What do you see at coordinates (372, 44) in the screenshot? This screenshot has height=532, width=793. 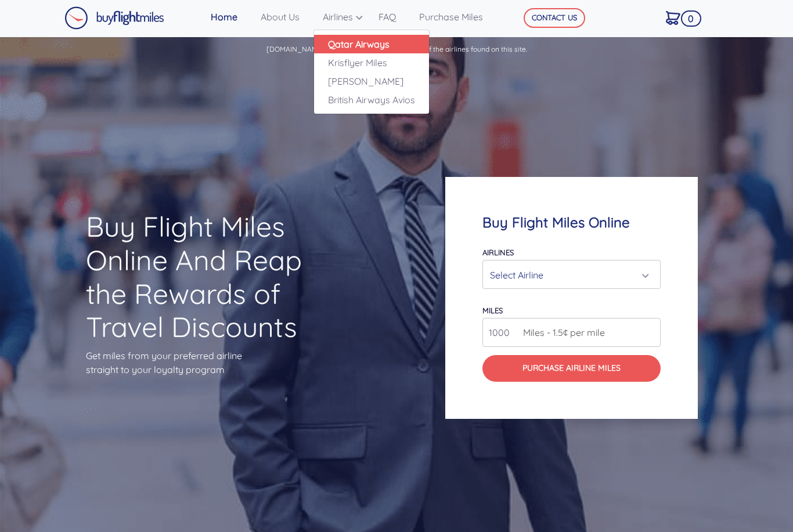 I see `a: Qatar Airways` at bounding box center [372, 44].